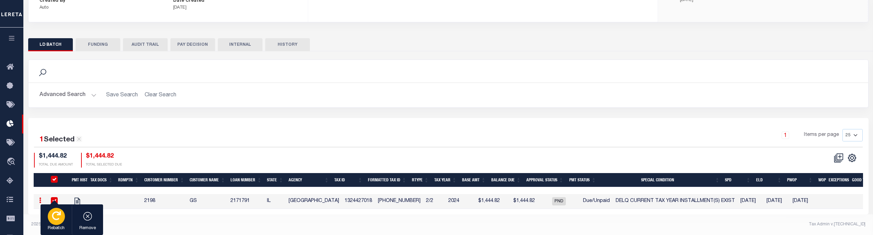  I want to click on td: GS, so click(207, 201).